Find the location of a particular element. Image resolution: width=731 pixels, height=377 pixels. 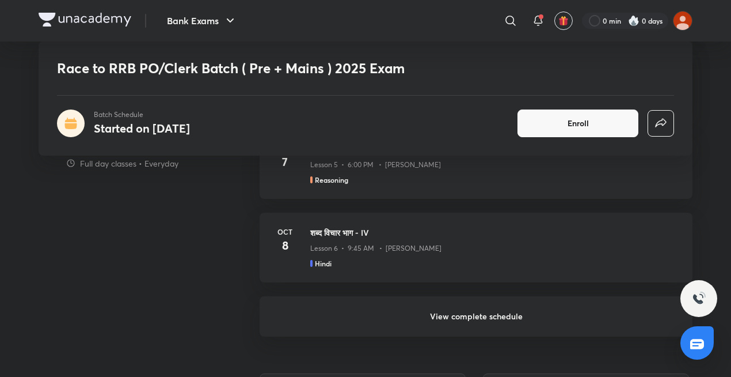

h5: Hindi is located at coordinates (323, 263).